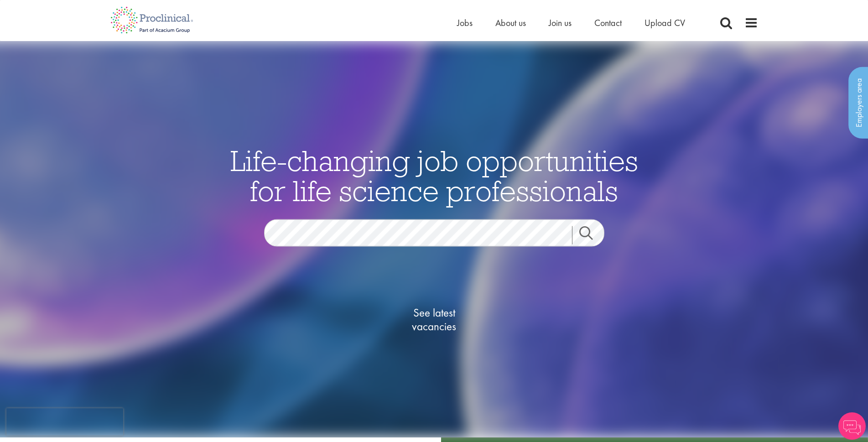  Describe the element at coordinates (560, 23) in the screenshot. I see `a: Join us` at that location.